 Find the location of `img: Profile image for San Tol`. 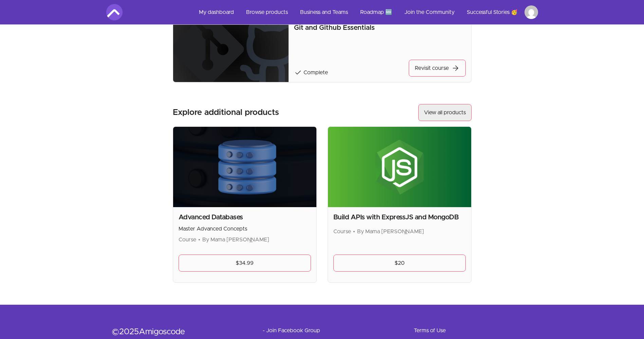

img: Profile image for San Tol is located at coordinates (531, 12).